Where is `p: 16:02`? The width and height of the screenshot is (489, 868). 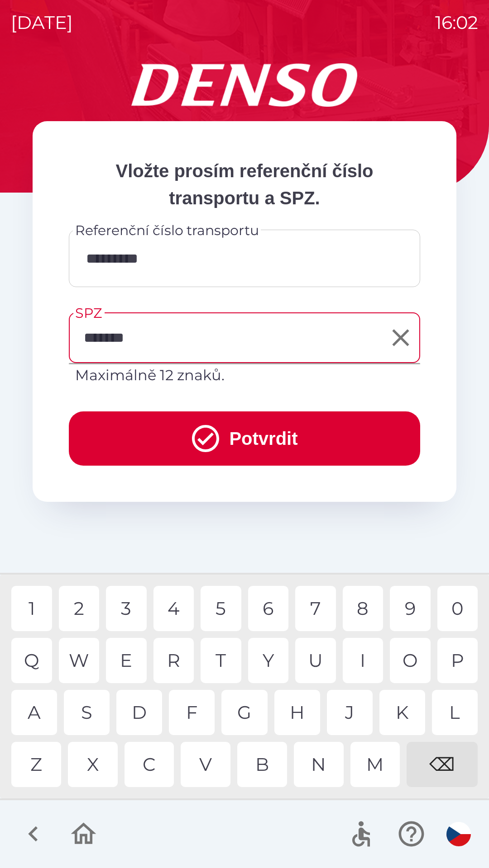 p: 16:02 is located at coordinates (456, 23).